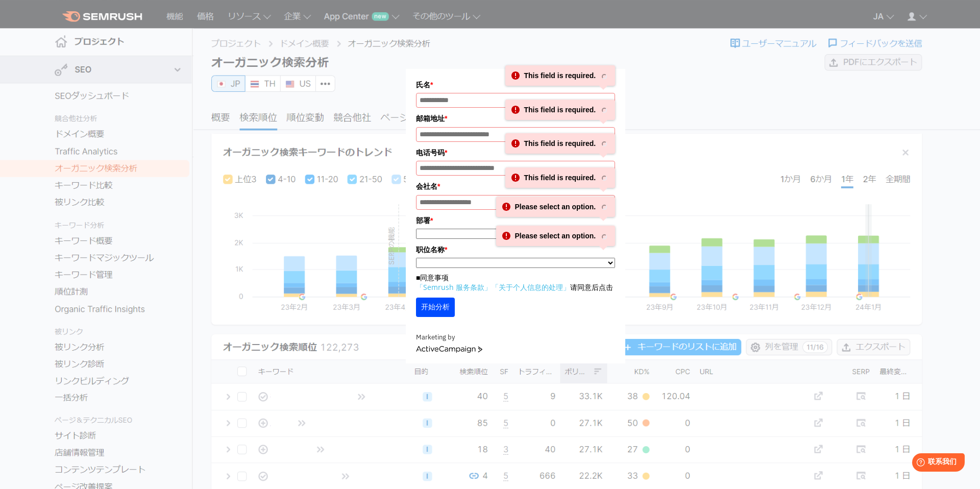 The width and height of the screenshot is (980, 489). What do you see at coordinates (531, 287) in the screenshot?
I see `a: 「关于个人信息的处理」` at bounding box center [531, 287].